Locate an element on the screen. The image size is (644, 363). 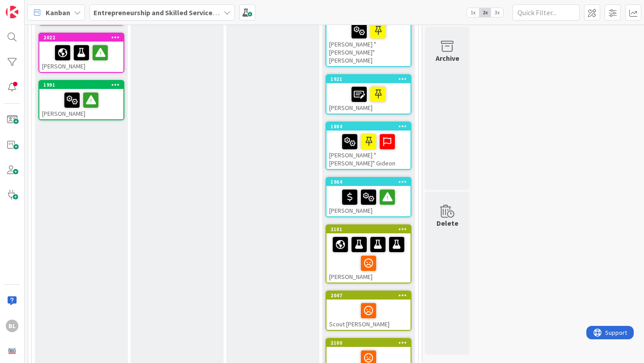
span: Kanban is located at coordinates (58, 13).